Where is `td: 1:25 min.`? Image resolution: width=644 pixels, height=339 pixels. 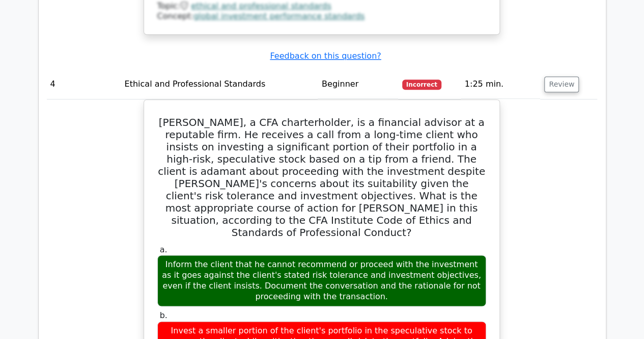 td: 1:25 min. is located at coordinates (500, 84).